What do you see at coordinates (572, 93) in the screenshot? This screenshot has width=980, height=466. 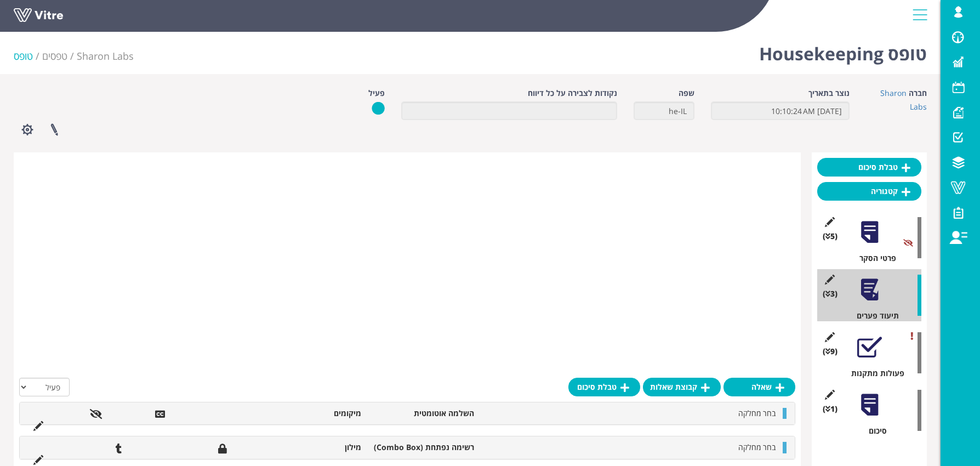 I see `label: נקודות לצבירה על כל דיווח` at bounding box center [572, 93].